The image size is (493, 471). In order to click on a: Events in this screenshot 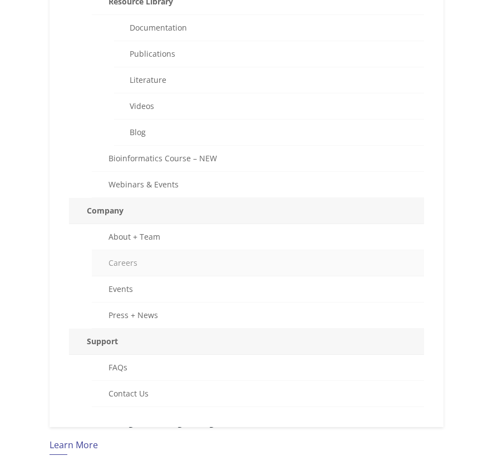, I will do `click(258, 289)`.